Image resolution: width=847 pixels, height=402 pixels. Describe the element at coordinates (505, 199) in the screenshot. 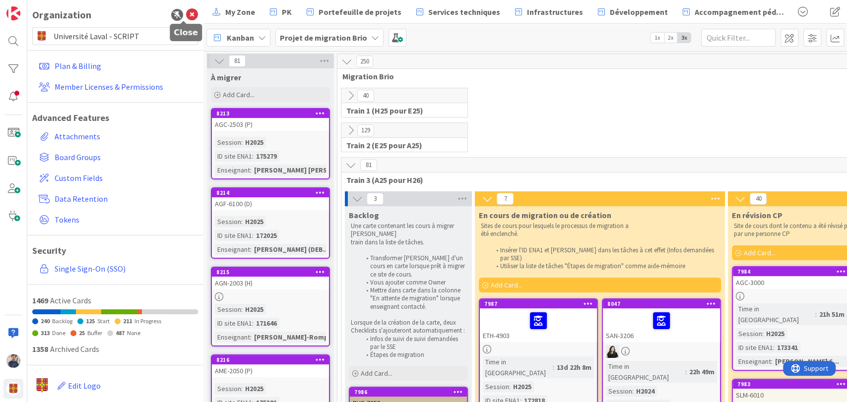

I see `span: 7` at that location.